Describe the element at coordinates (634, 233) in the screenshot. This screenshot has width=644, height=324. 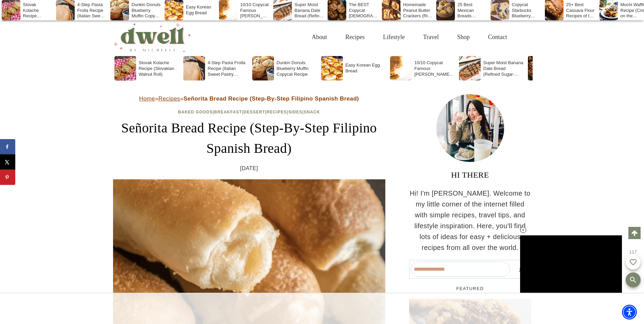
I see `a: Scroll to top` at that location.